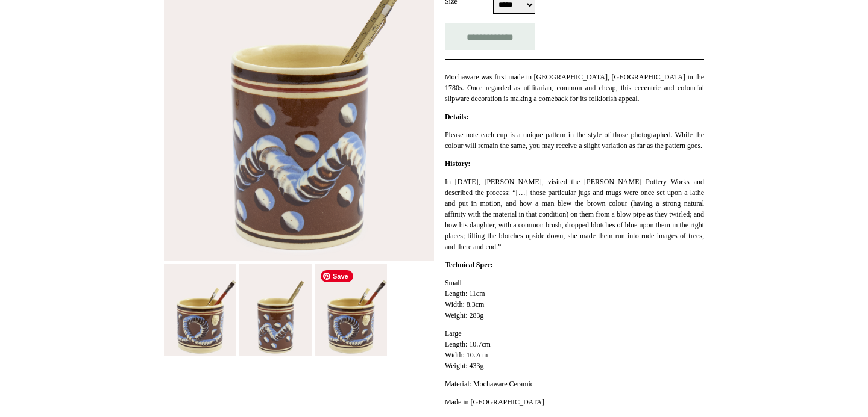 The height and width of the screenshot is (417, 868). Describe the element at coordinates (574, 140) in the screenshot. I see `p: Please note each cup is a unique pattern in the style of those photographed. While the colour wil...` at that location.